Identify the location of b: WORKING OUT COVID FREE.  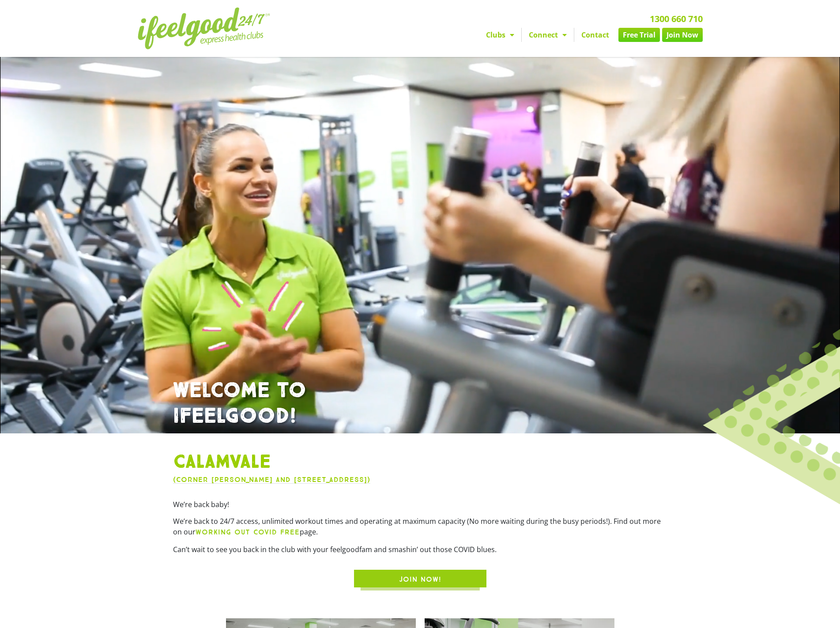
(247, 532).